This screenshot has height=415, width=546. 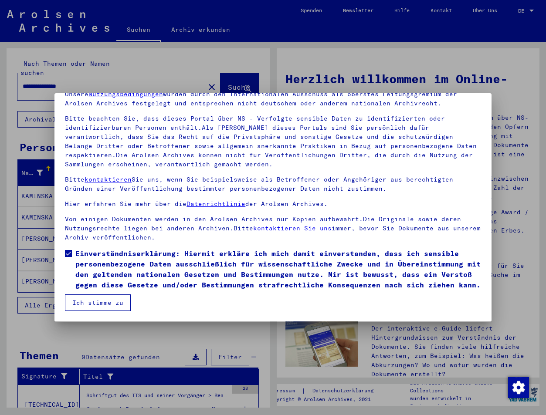 What do you see at coordinates (292, 228) in the screenshot?
I see `a: kontaktieren Sie uns` at bounding box center [292, 228].